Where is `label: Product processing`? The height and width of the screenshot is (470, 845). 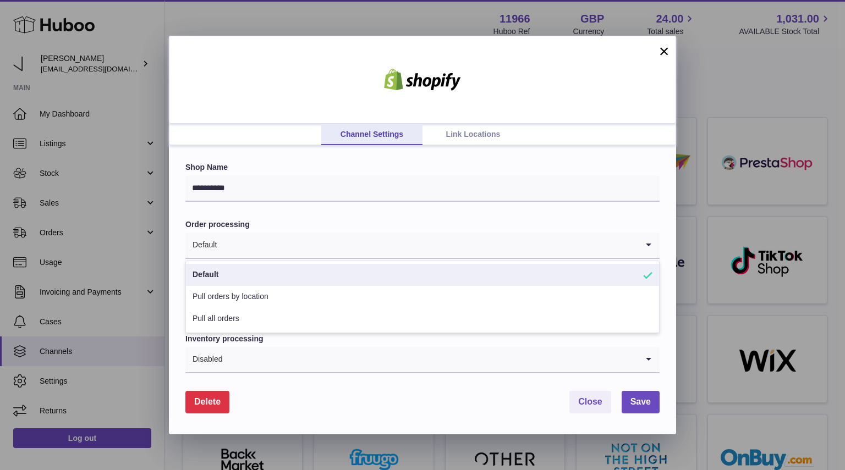 label: Product processing is located at coordinates (423, 282).